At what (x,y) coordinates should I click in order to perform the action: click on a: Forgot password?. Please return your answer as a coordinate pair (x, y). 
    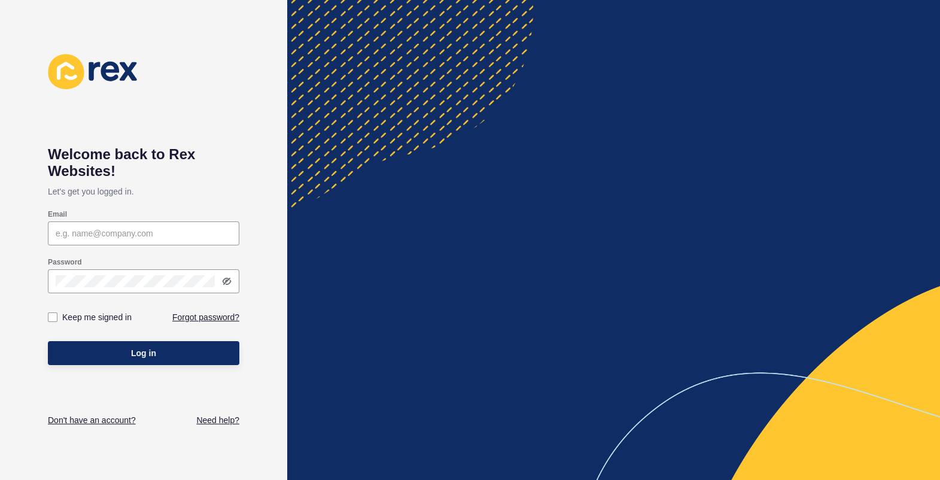
    Looking at the image, I should click on (206, 317).